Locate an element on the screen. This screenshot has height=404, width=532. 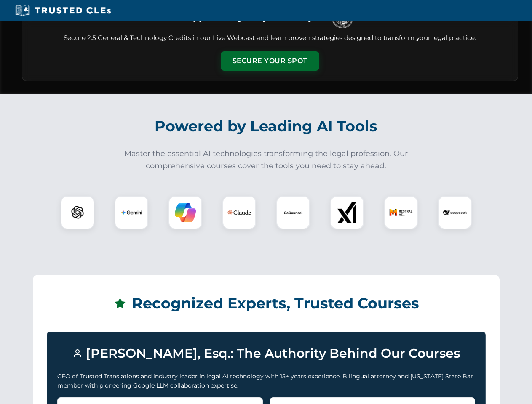
div: Mistral AI is located at coordinates (401, 212).